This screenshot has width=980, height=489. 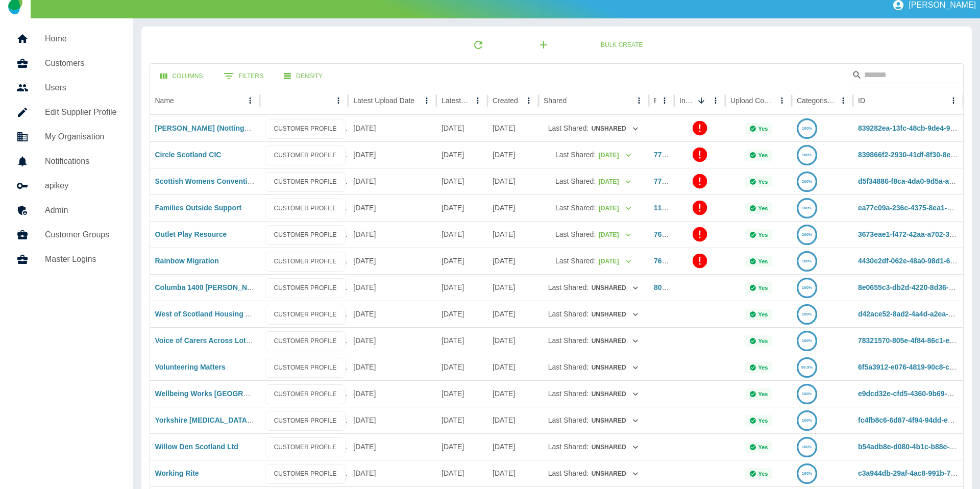 What do you see at coordinates (555, 101) in the screenshot?
I see `div: Shared` at bounding box center [555, 101].